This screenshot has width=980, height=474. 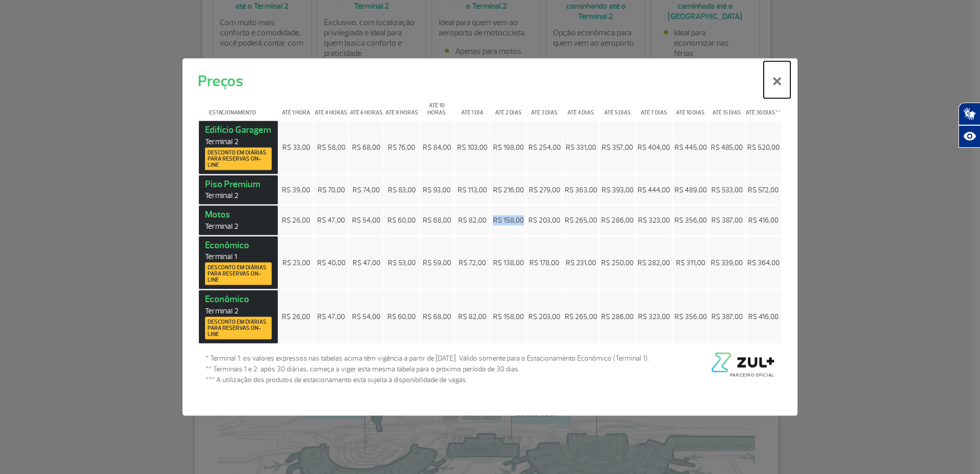 What do you see at coordinates (331, 107) in the screenshot?
I see `th: Até 4 horas` at bounding box center [331, 107].